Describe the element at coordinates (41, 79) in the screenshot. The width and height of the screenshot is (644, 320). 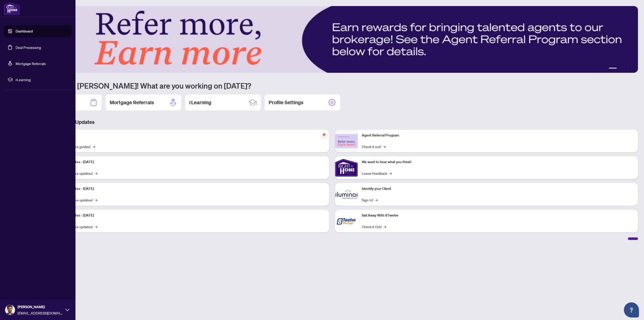
I see `span: rLearning` at that location.